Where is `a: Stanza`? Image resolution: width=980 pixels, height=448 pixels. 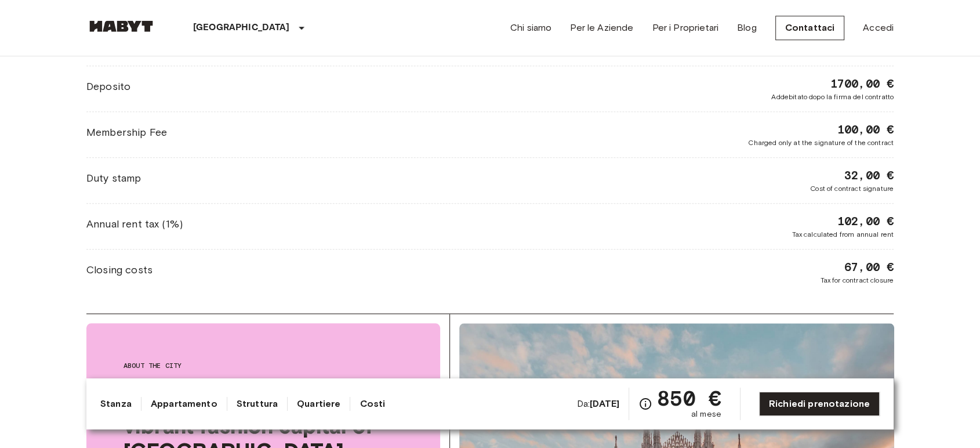 a: Stanza is located at coordinates (116, 404).